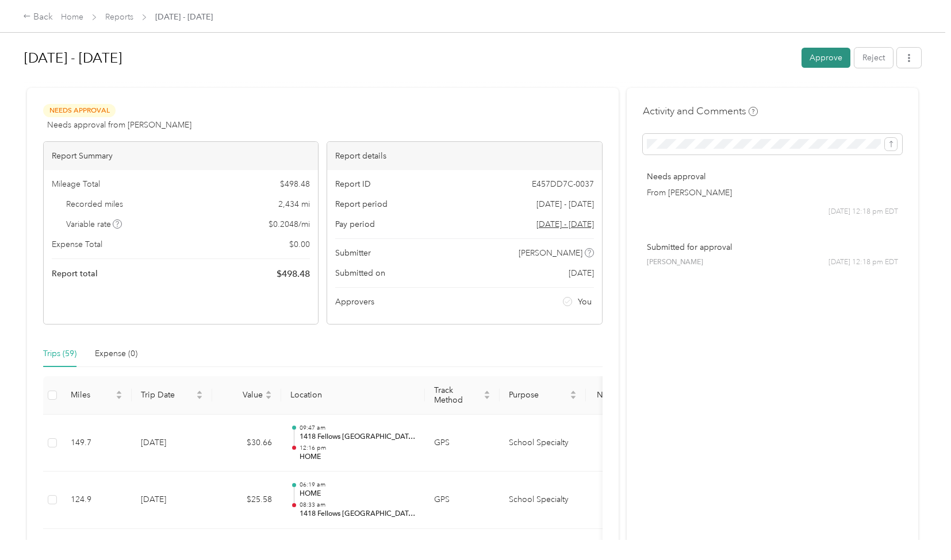 This screenshot has width=951, height=560. Describe the element at coordinates (92, 395) in the screenshot. I see `span: Miles` at that location.